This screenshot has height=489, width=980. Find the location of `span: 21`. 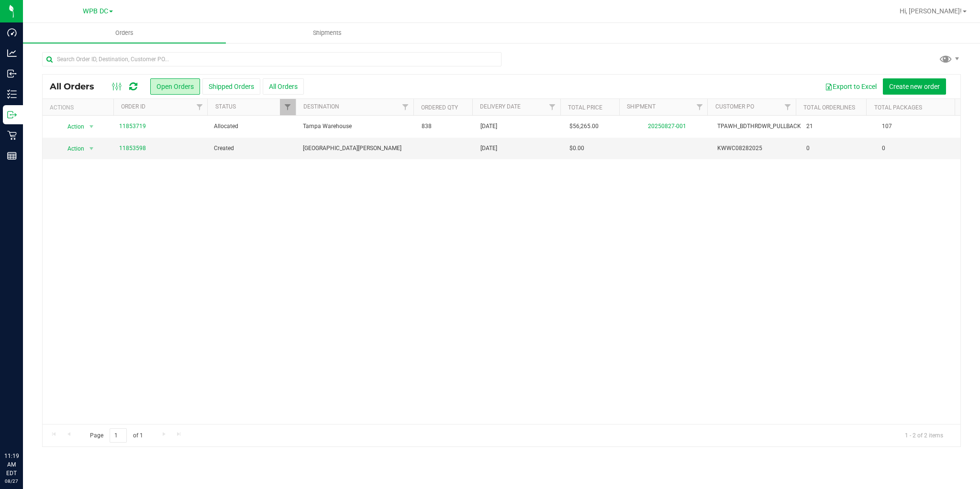

span: 21 is located at coordinates (810, 126).